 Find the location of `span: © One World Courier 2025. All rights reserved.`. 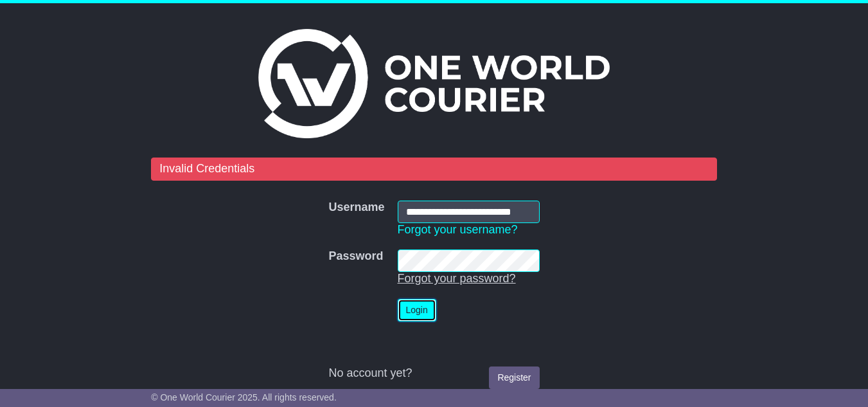

span: © One World Courier 2025. All rights reserved. is located at coordinates (243, 398).